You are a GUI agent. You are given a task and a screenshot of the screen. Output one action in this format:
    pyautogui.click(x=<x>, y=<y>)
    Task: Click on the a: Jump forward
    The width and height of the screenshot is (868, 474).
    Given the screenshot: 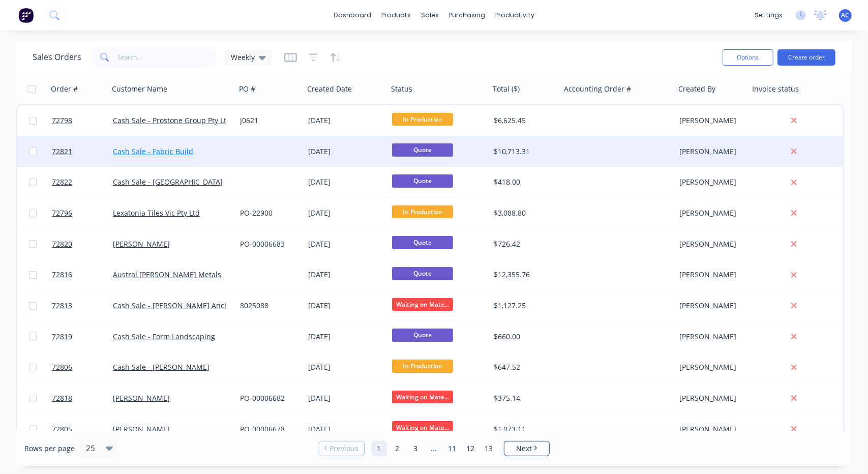 What is the action you would take?
    pyautogui.click(x=434, y=448)
    